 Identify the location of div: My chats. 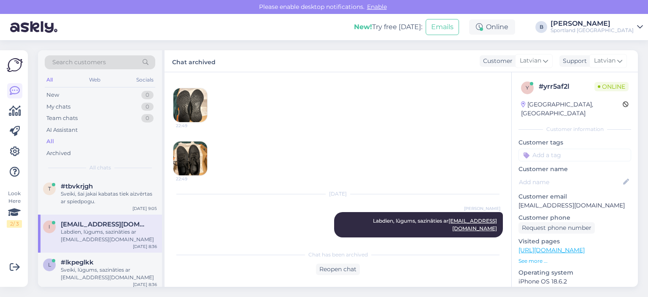
(58, 107).